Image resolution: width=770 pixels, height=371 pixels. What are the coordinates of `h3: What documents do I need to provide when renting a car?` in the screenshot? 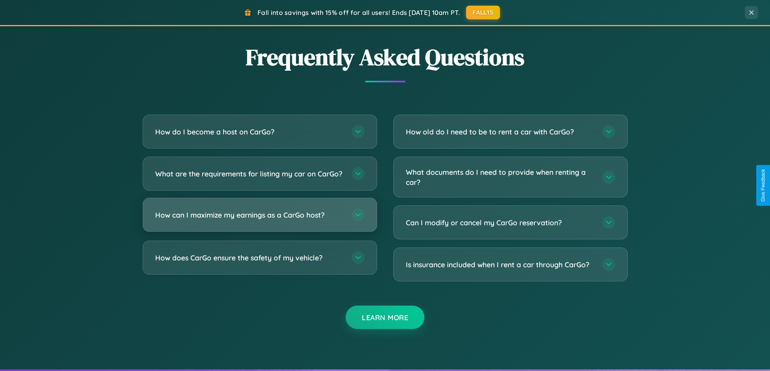 It's located at (500, 177).